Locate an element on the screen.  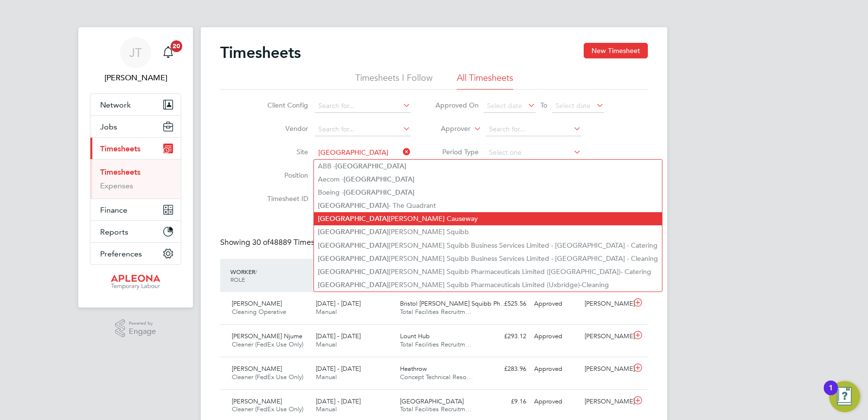
div: £9.16 is located at coordinates (505, 402).